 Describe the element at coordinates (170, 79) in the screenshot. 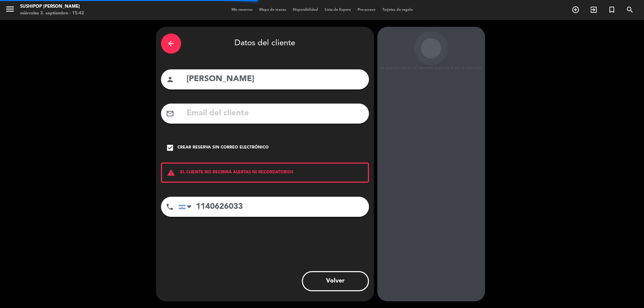

I see `i: person` at that location.